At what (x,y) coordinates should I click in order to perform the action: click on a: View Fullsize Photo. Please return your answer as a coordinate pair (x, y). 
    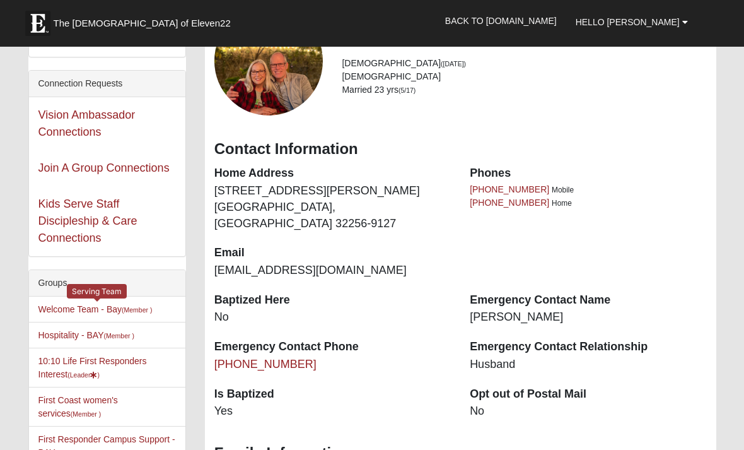
    Looking at the image, I should click on (269, 61).